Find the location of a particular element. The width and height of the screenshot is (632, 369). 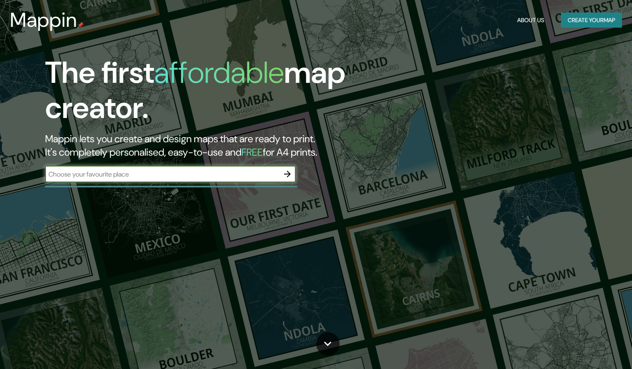

button: Create yourmap is located at coordinates (592, 20).